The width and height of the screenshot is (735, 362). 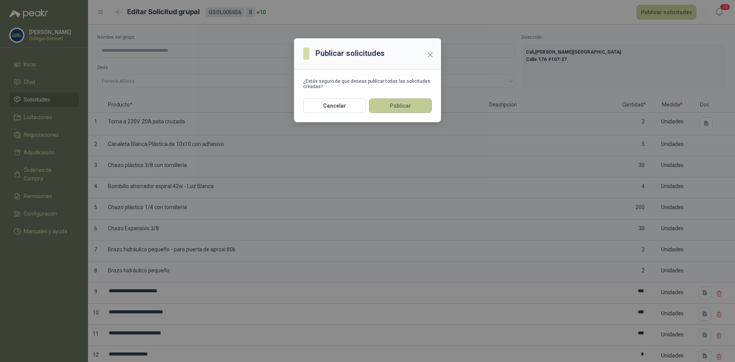 What do you see at coordinates (430, 55) in the screenshot?
I see `button: Close` at bounding box center [430, 55].